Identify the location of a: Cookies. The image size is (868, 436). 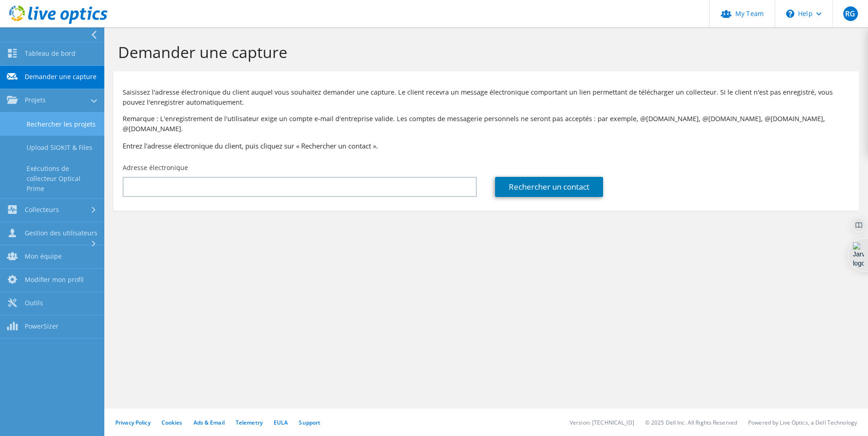
(172, 423).